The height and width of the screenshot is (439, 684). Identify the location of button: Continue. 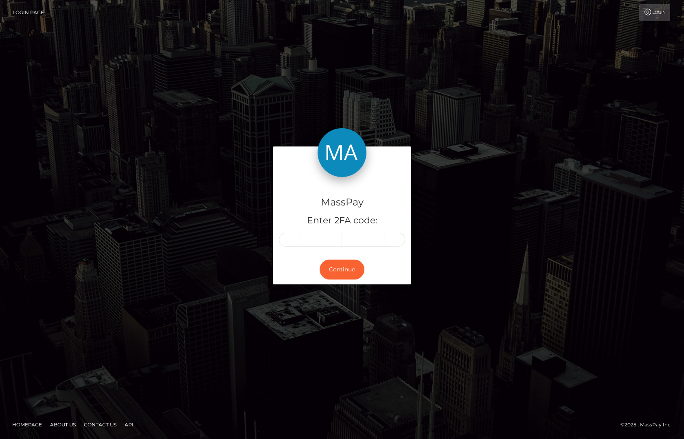
(342, 269).